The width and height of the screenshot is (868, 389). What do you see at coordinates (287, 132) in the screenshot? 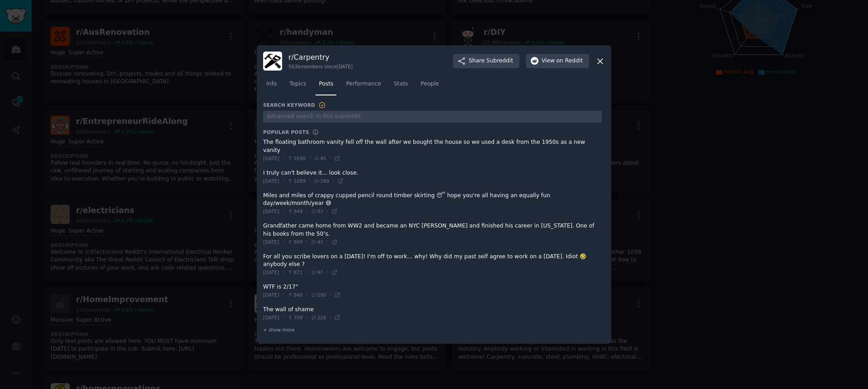
I see `h3: Popular Posts` at bounding box center [287, 132].